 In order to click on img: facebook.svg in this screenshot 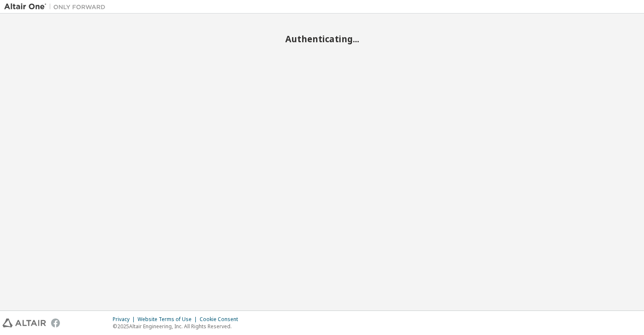, I will do `click(55, 323)`.